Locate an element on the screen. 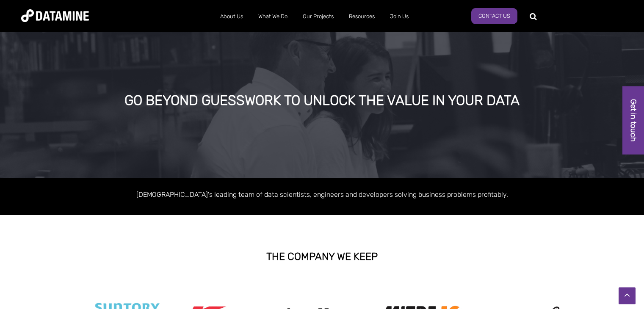  a: Contact Us is located at coordinates (494, 16).